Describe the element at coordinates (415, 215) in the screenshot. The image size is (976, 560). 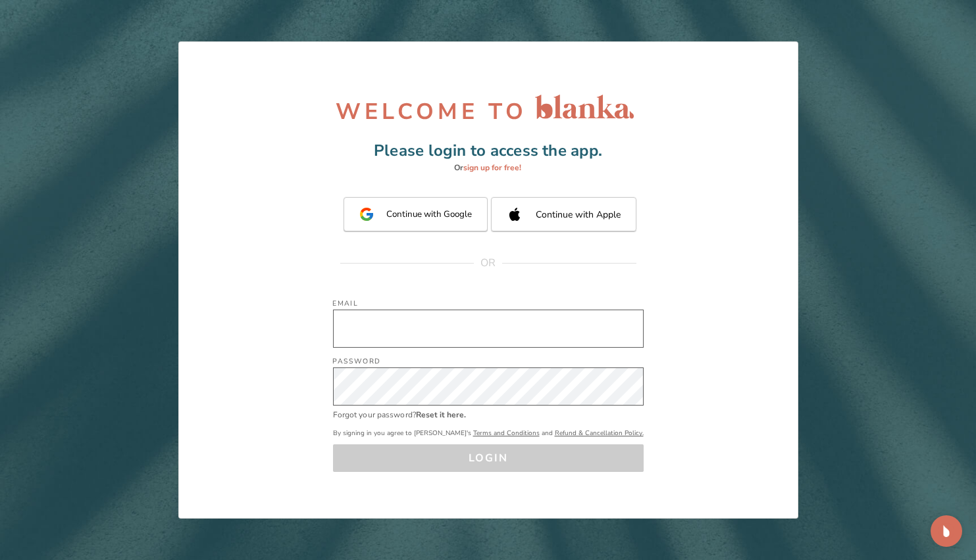
I see `button: Continue with Google` at that location.